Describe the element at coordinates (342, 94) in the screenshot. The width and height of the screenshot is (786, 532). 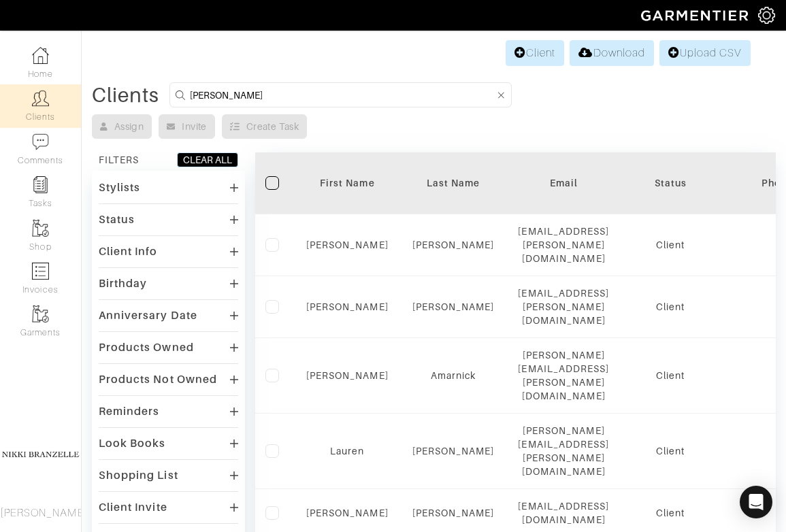
I see `input: Search by name, email, phone, city, or state` at that location.